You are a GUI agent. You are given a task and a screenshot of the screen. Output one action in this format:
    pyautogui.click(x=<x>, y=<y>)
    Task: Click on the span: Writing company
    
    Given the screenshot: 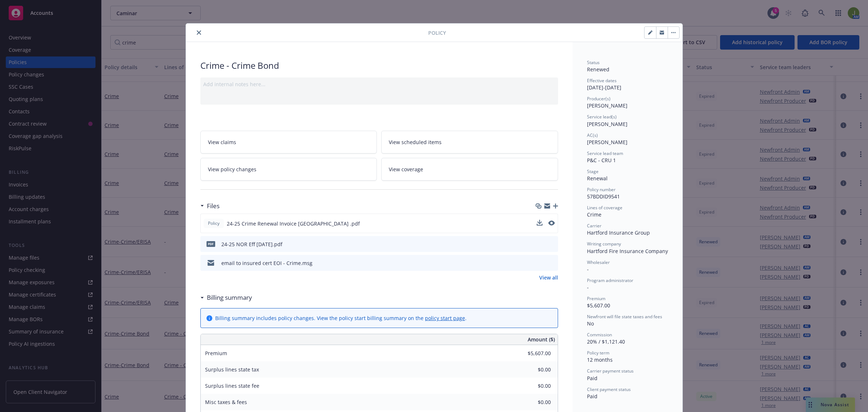 What is the action you would take?
    pyautogui.click(x=604, y=244)
    